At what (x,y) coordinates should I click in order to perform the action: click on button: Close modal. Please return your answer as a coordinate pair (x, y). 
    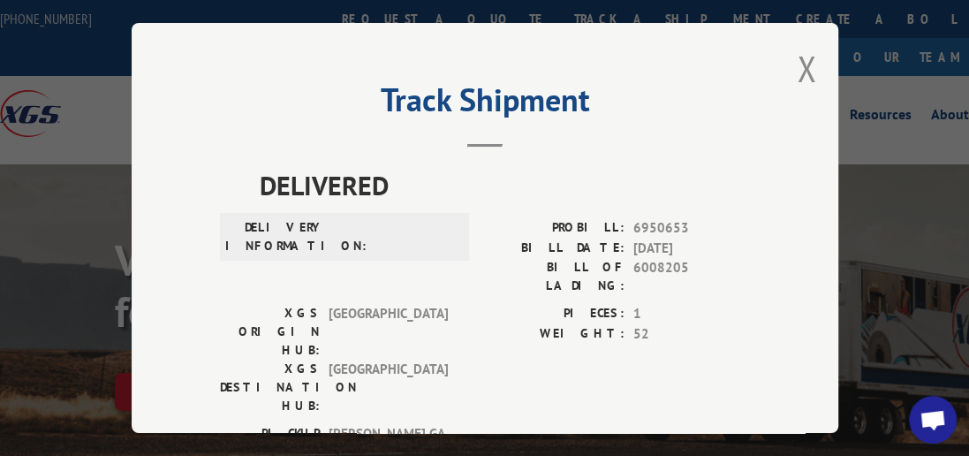
    Looking at the image, I should click on (807, 68).